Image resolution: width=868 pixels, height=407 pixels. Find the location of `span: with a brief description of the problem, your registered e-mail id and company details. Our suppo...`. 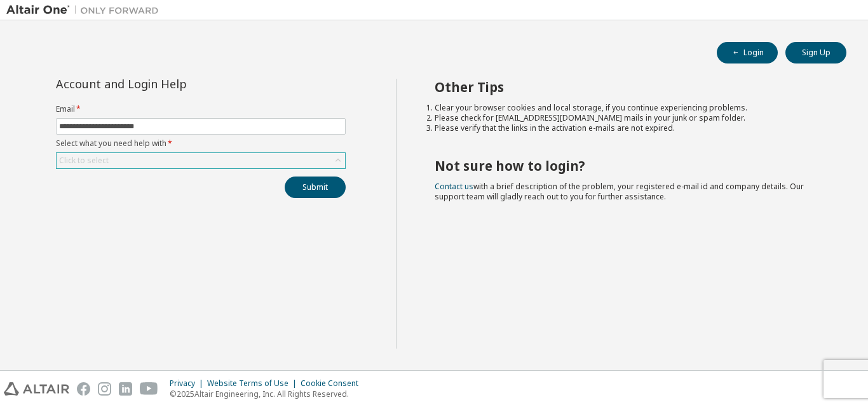

span: with a brief description of the problem, your registered e-mail id and company details. Our suppo... is located at coordinates (619, 191).